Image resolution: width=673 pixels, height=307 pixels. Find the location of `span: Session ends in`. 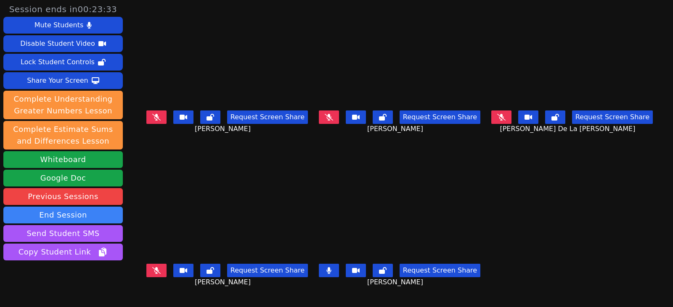

span: Session ends in is located at coordinates (63, 9).